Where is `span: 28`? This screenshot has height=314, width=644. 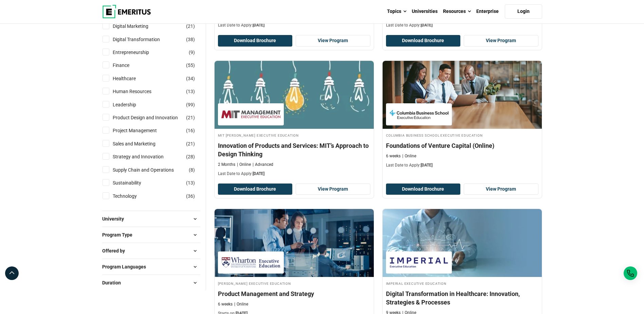 span: 28 is located at coordinates (190, 156).